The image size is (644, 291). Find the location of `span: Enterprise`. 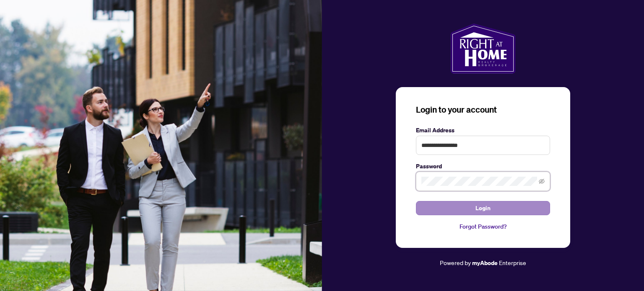

span: Enterprise is located at coordinates (512, 262).